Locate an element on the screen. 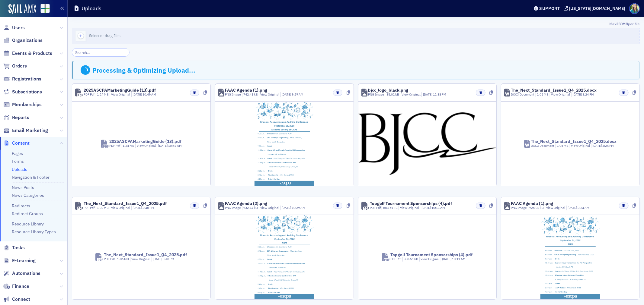  span: Registrations is located at coordinates (27, 79).